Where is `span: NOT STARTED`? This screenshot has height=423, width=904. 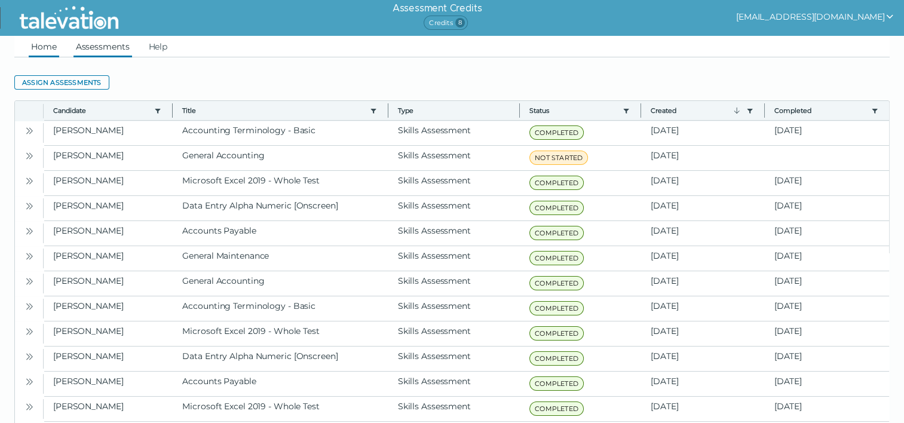
span: NOT STARTED is located at coordinates (558, 158).